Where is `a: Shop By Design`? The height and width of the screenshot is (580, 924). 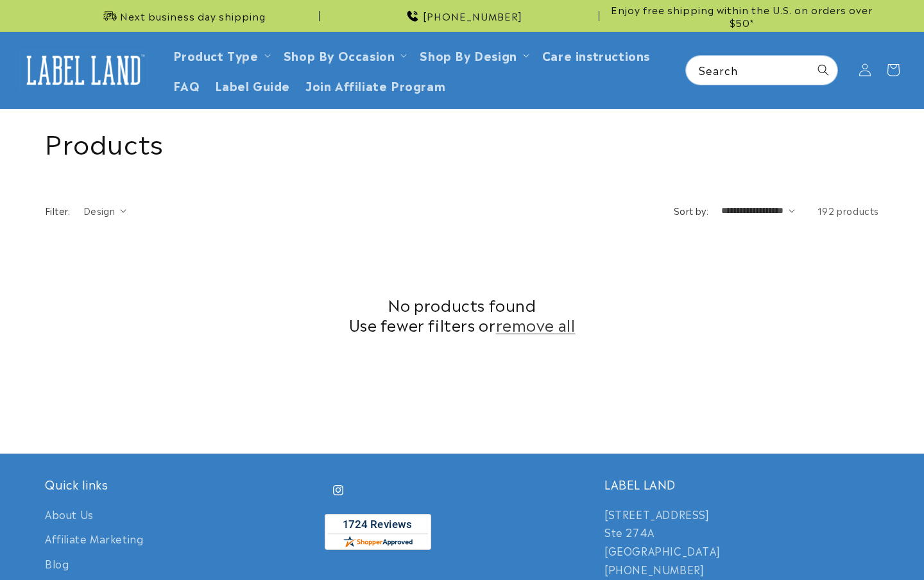
a: Shop By Design is located at coordinates (468, 54).